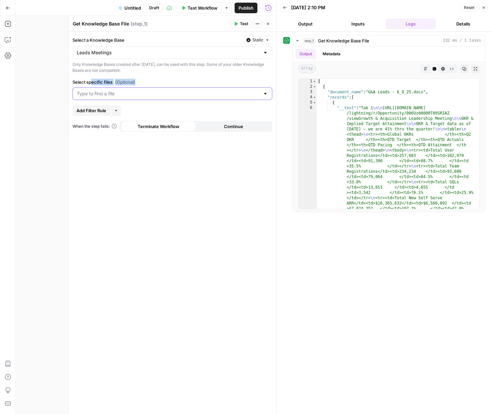 The image size is (492, 414). Describe the element at coordinates (307, 69) in the screenshot. I see `span: array` at that location.